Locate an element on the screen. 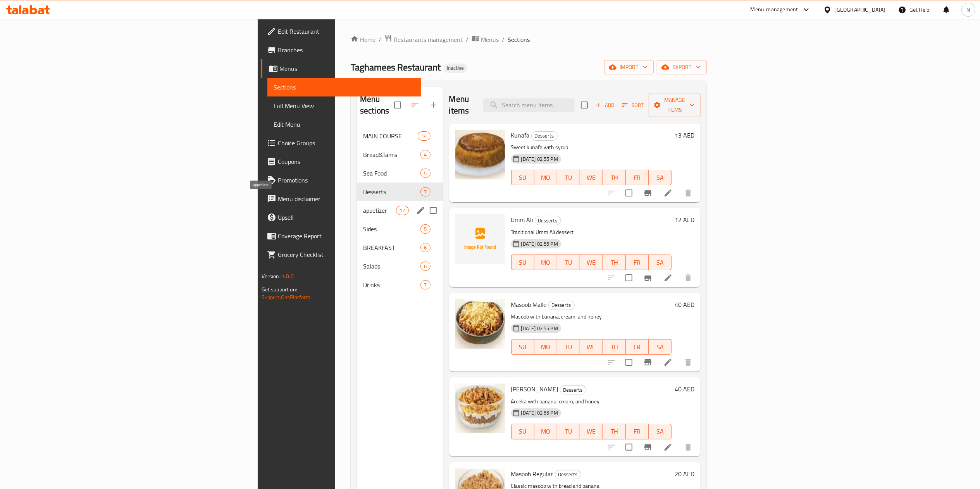 Image resolution: width=980 pixels, height=489 pixels. a: Branches is located at coordinates (341, 50).